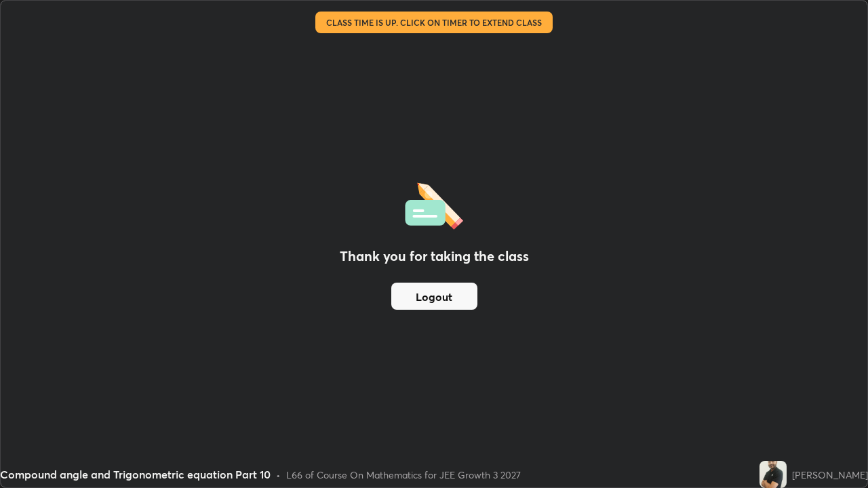 This screenshot has width=868, height=488. What do you see at coordinates (434, 204) in the screenshot?
I see `img: offlineFeedback.1438e8b3.svg` at bounding box center [434, 204].